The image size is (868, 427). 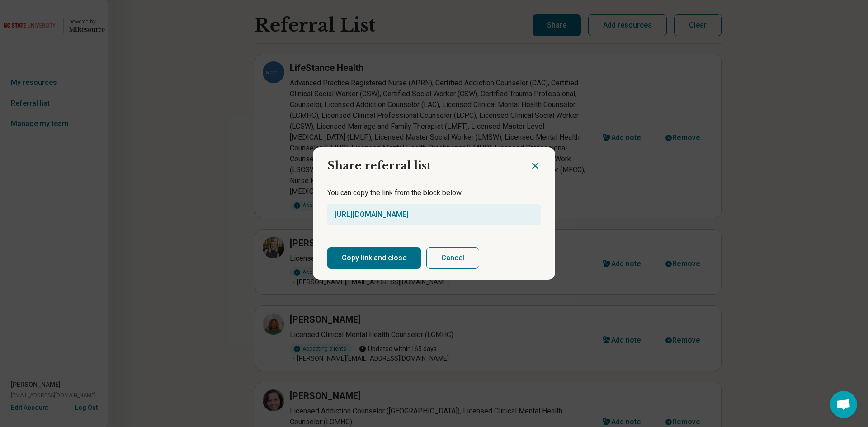 I want to click on h2: Share referral list, so click(x=421, y=163).